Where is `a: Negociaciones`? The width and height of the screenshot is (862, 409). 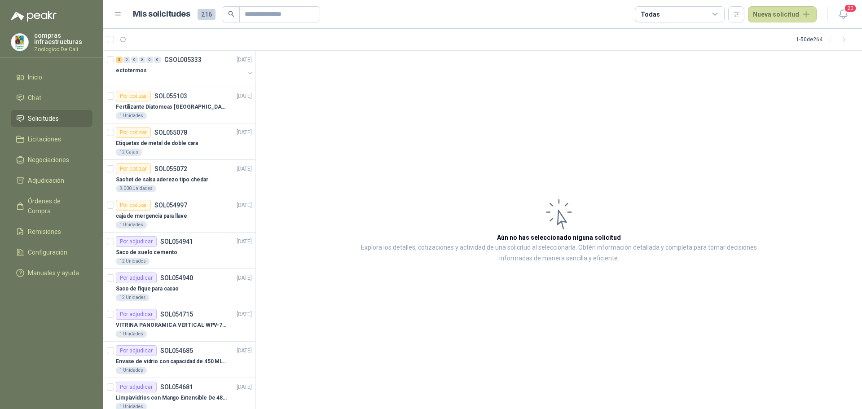 a: Negociaciones is located at coordinates (52, 160).